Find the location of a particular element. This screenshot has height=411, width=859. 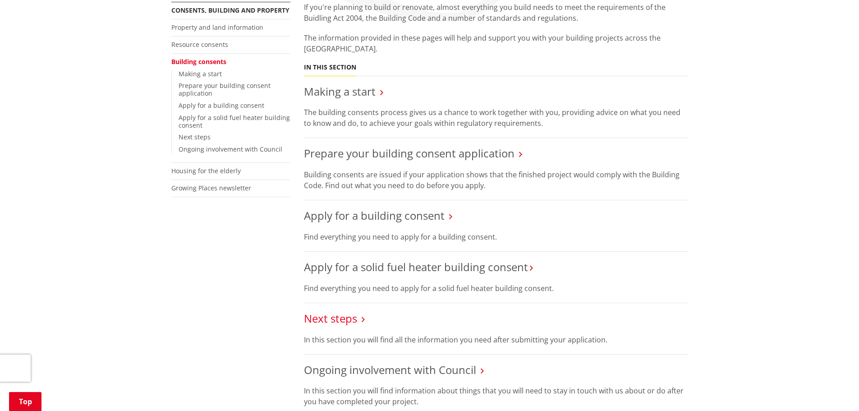

a: Housing for the elderly is located at coordinates (206, 171).